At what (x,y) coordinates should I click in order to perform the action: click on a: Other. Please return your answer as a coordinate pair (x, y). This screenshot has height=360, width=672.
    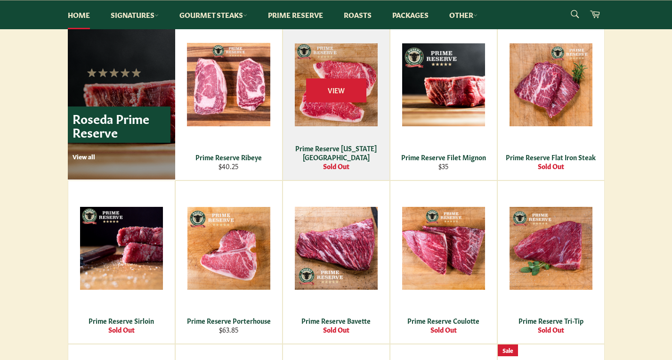
    Looking at the image, I should click on (463, 15).